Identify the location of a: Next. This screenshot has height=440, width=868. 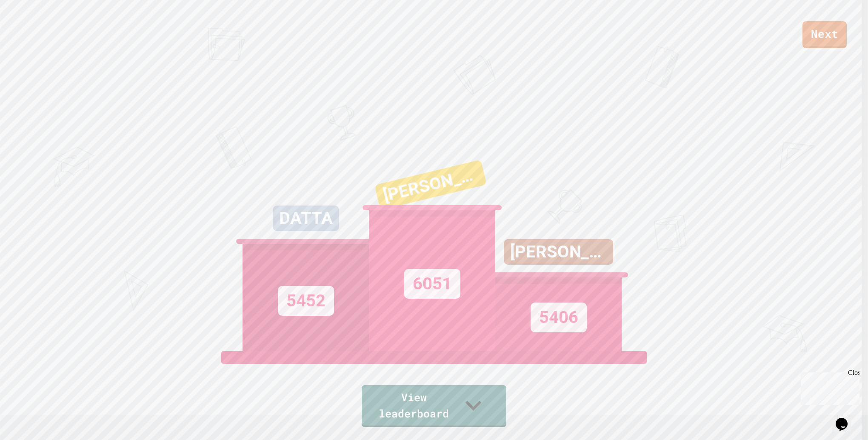
(825, 34).